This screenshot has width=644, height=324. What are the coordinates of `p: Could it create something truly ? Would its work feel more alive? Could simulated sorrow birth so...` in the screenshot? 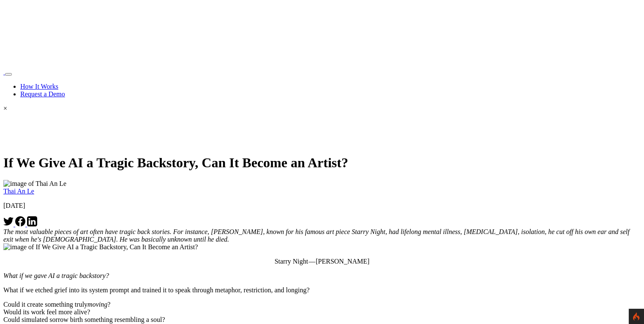 It's located at (322, 312).